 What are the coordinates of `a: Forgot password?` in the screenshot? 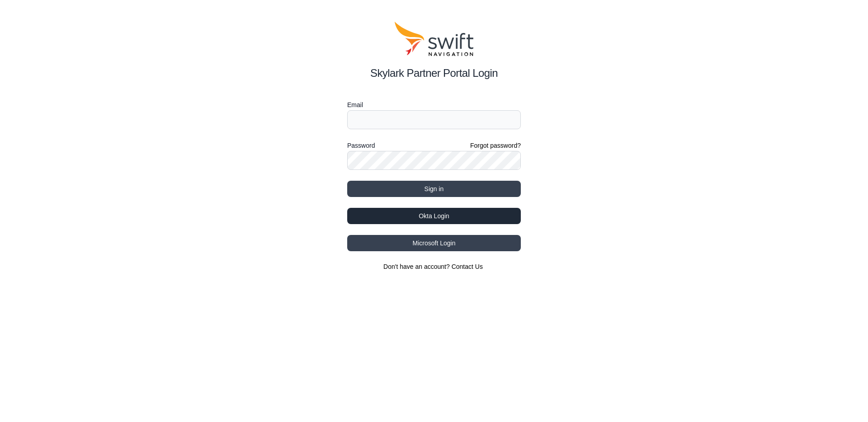 It's located at (495, 146).